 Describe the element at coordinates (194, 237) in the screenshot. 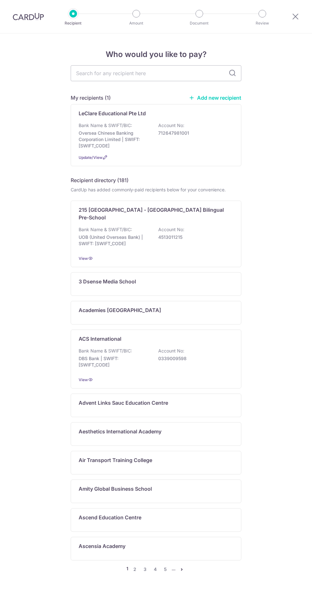

I see `p: 4513011215` at that location.